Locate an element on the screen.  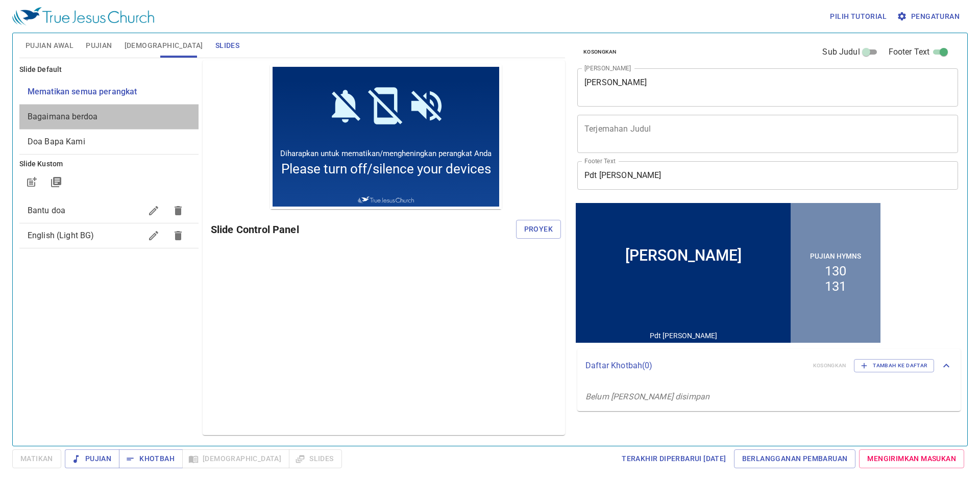
div: Doa Bapa Kami is located at coordinates (108, 142).